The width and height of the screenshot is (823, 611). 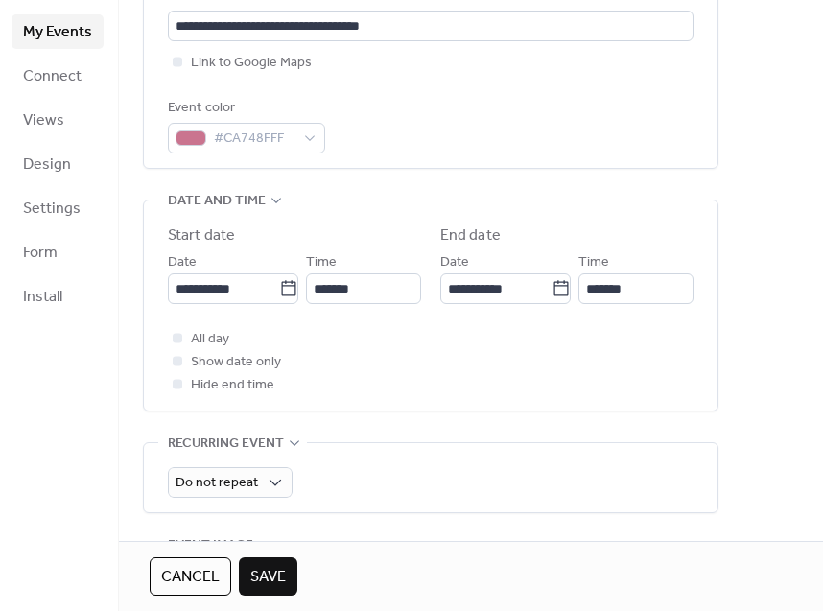 What do you see at coordinates (210, 339) in the screenshot?
I see `span: All day` at bounding box center [210, 339].